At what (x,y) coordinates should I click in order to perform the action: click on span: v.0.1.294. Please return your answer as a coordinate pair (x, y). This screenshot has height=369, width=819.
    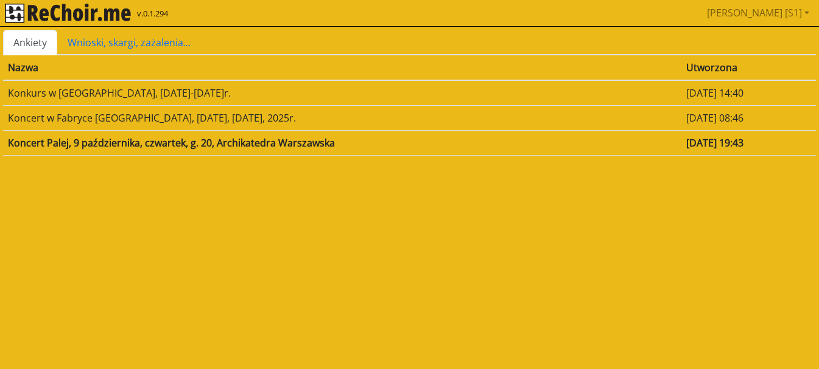
    Looking at the image, I should click on (152, 14).